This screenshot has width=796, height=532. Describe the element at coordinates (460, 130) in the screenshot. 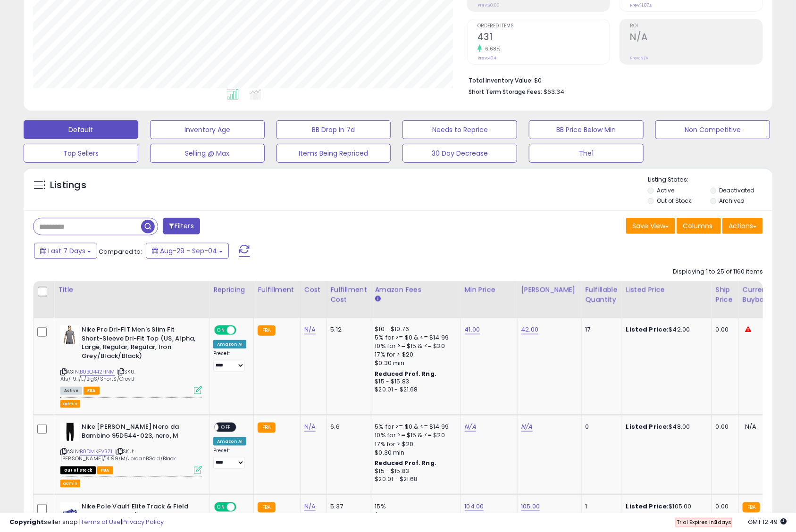

I see `button: Needs to Reprice` at that location.